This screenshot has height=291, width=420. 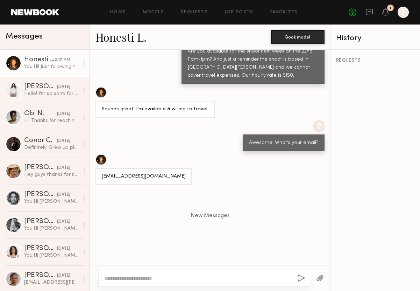 What do you see at coordinates (62, 60) in the screenshot?
I see `div: 2:17 PM` at bounding box center [62, 60].